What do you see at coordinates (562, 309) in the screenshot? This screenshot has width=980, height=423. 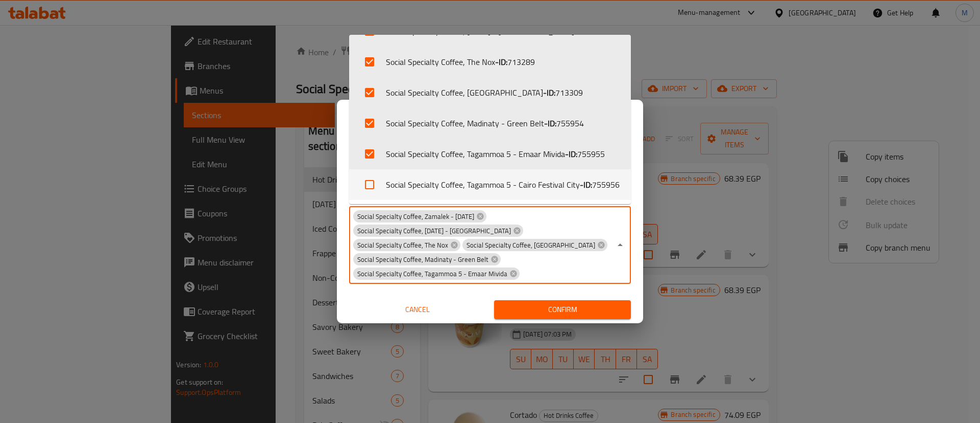 I see `button: Confirm` at bounding box center [562, 309].